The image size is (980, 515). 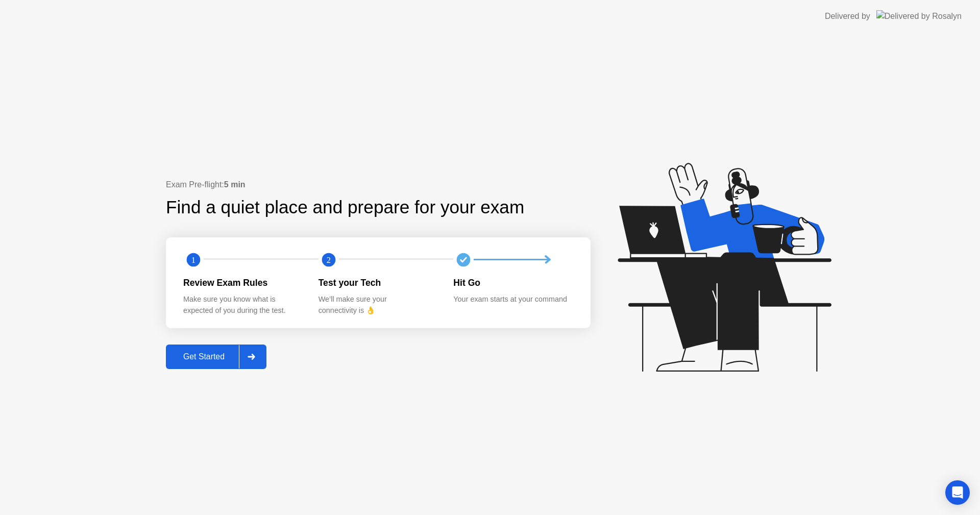 I want to click on div: Exam Pre-flight:, so click(x=379, y=185).